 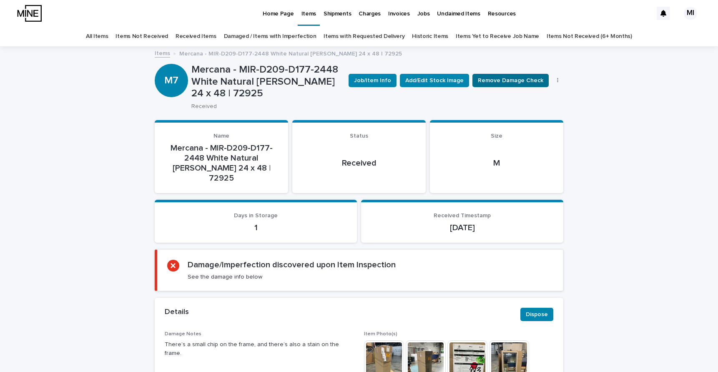 What do you see at coordinates (364, 36) in the screenshot?
I see `a: Items with Requested Delivery` at bounding box center [364, 36].